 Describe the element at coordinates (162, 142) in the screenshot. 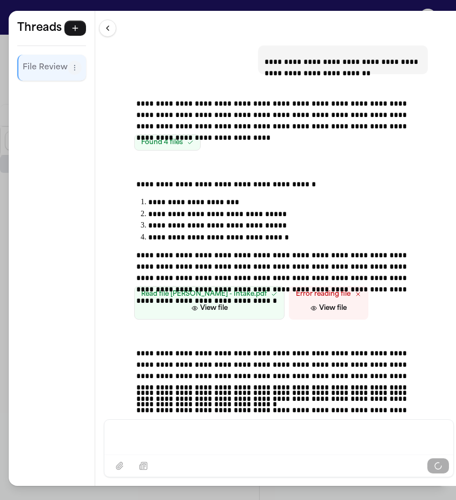

I see `span: Found 4 files` at that location.